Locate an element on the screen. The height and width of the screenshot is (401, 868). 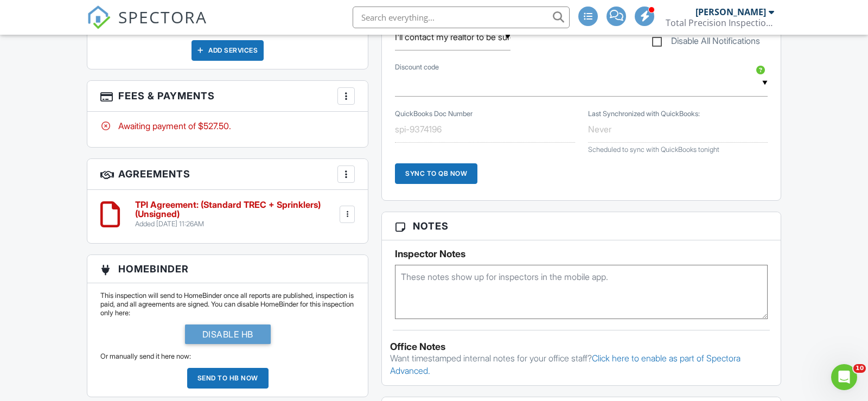
div: Send to HB now is located at coordinates (228, 379).